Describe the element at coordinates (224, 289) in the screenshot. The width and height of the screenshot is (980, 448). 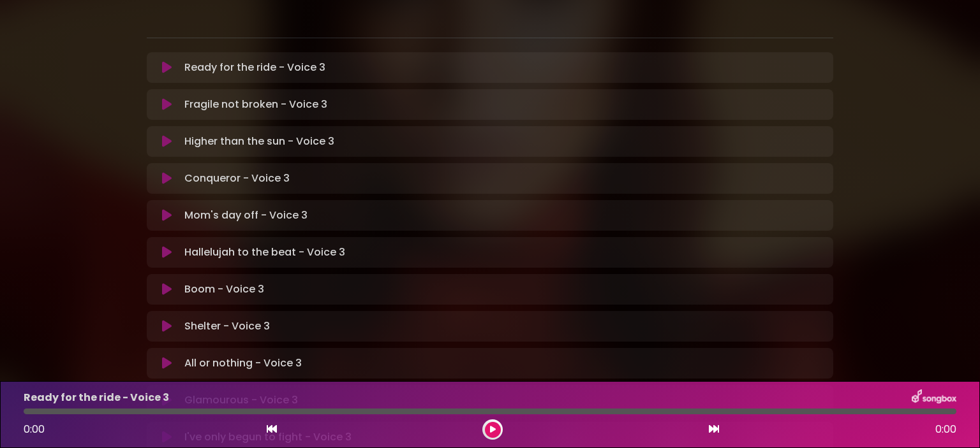
I see `p: Boom - Voice 3` at that location.